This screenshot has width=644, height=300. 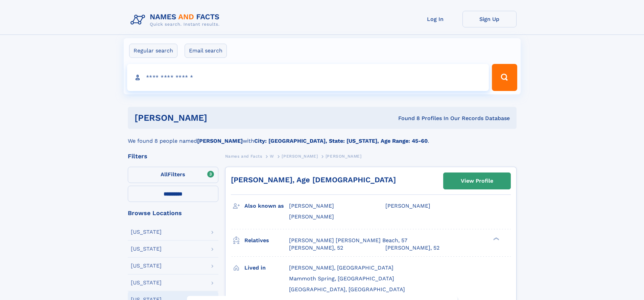 I want to click on span: All, so click(x=164, y=174).